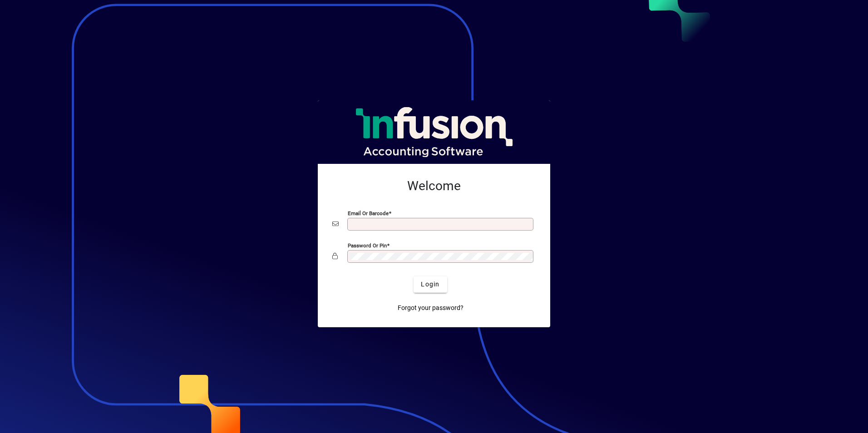 The width and height of the screenshot is (868, 433). Describe the element at coordinates (368, 213) in the screenshot. I see `mat-label: Email or Barcode` at that location.